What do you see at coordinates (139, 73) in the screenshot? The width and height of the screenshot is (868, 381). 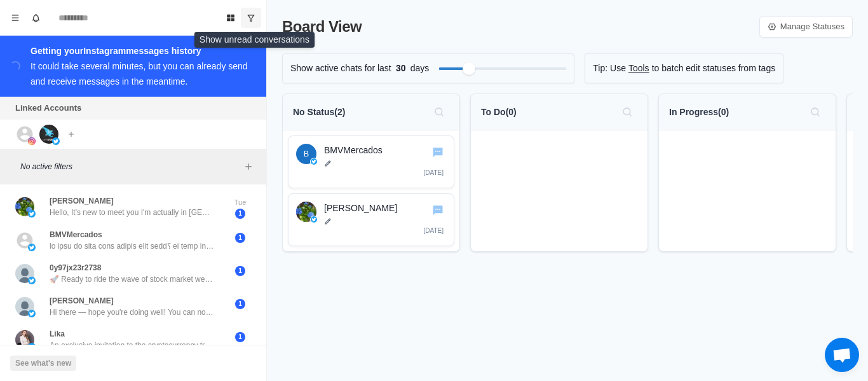 I see `div: It could take several minutes, but you can already send and receive messages in the meantime.` at bounding box center [139, 73].